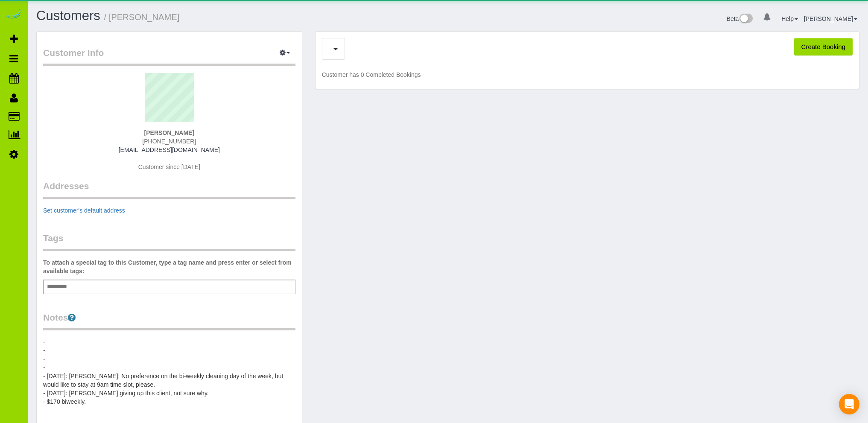 Image resolution: width=868 pixels, height=423 pixels. I want to click on p: Customer has 0 Completed Bookings, so click(587, 75).